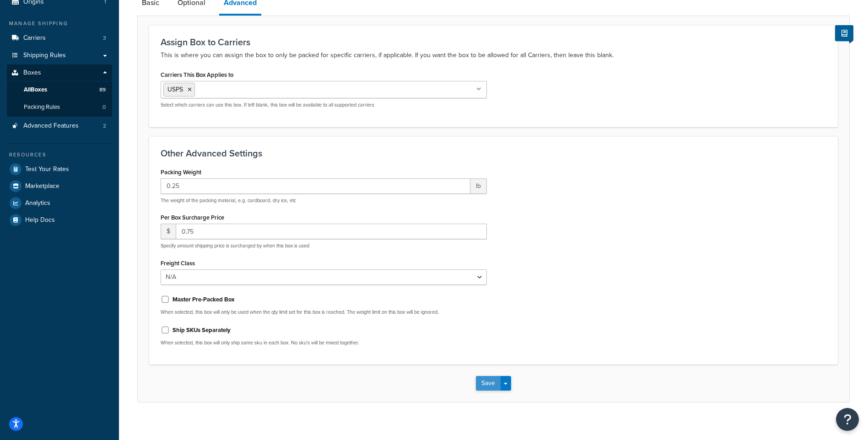  I want to click on p: This is where you can assign the box to only be packed for specific carriers, if applicable. If y..., so click(494, 56).